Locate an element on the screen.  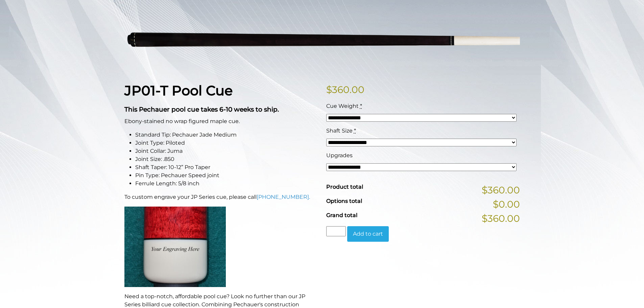
li: Standard Tip: Pechauer Jade Medium is located at coordinates (227, 135).